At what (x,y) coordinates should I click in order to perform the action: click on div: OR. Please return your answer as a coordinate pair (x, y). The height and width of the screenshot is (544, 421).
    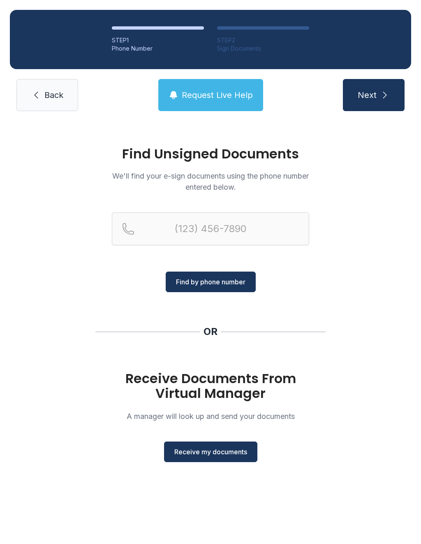
    Looking at the image, I should click on (211, 331).